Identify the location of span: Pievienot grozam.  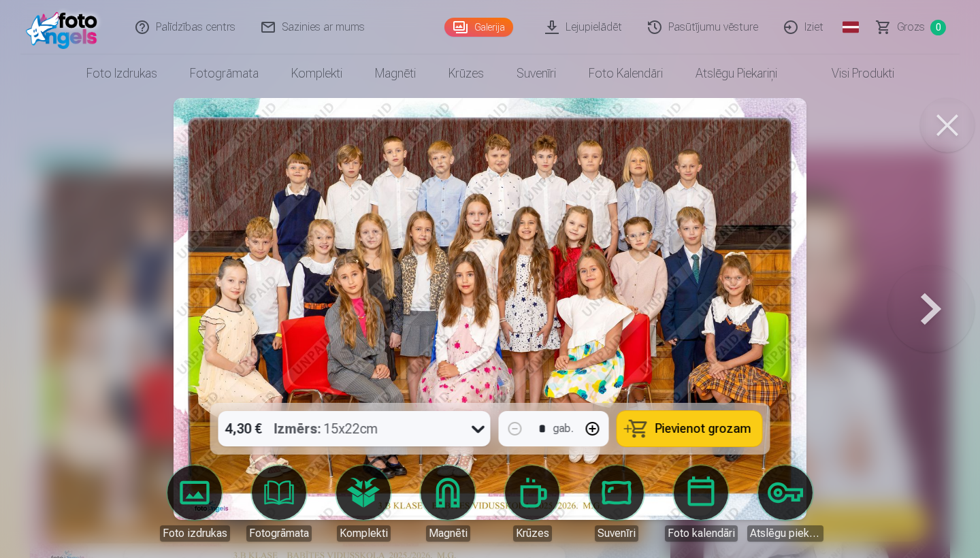
(703, 429).